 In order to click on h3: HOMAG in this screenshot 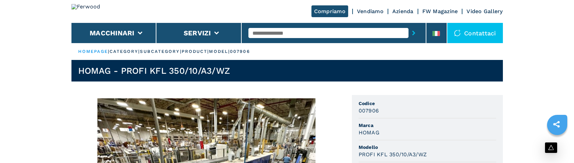, I will do `click(369, 132)`.